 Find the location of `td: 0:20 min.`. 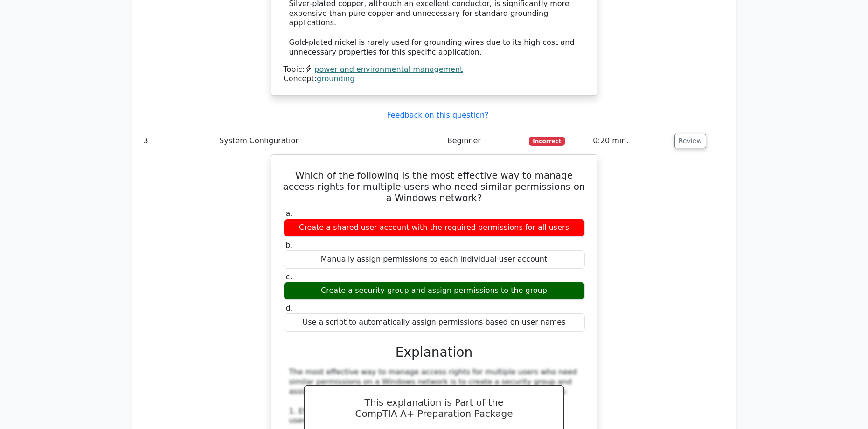

td: 0:20 min. is located at coordinates (630, 141).